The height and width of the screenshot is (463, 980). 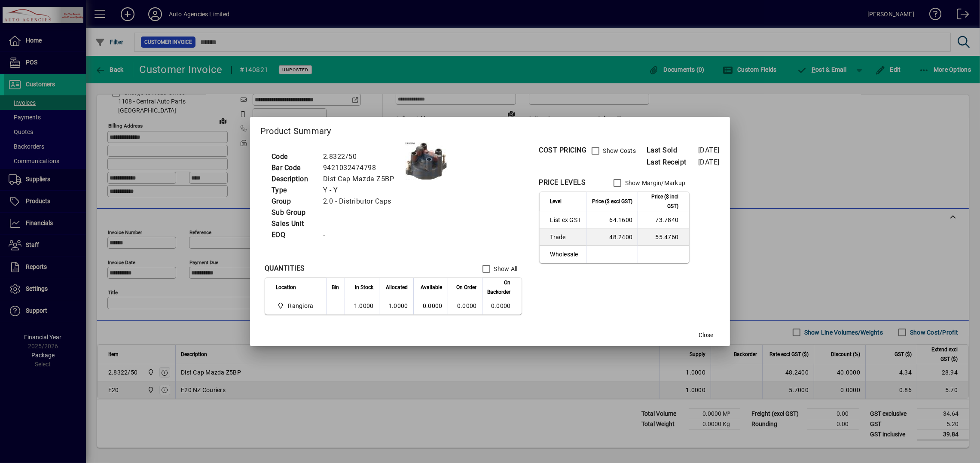 What do you see at coordinates (293, 168) in the screenshot?
I see `td: Bar Code` at bounding box center [293, 168].